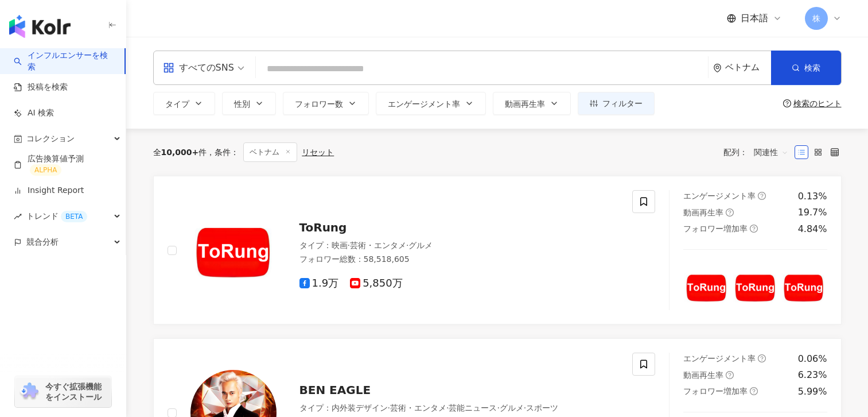  What do you see at coordinates (812, 375) in the screenshot?
I see `div: 6.23%` at bounding box center [812, 375].